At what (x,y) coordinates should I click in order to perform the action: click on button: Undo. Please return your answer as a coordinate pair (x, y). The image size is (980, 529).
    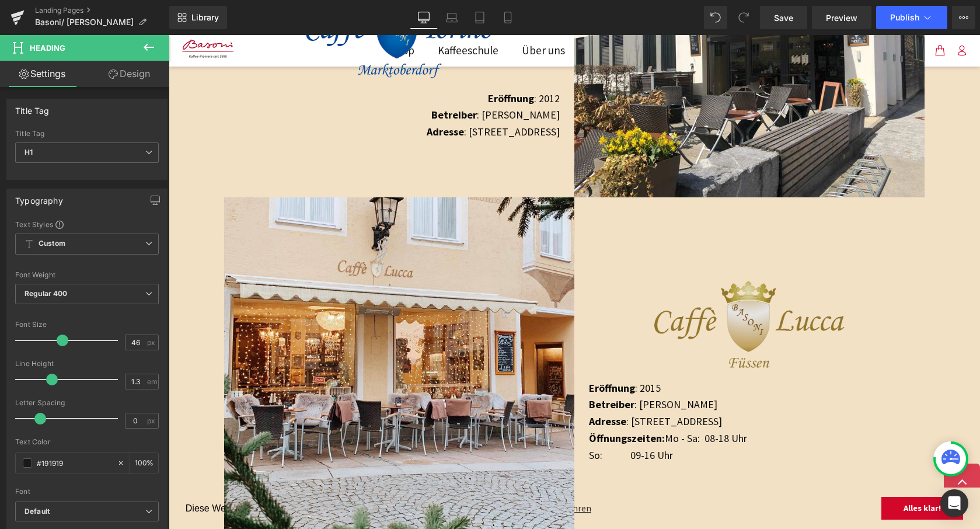
    Looking at the image, I should click on (716, 17).